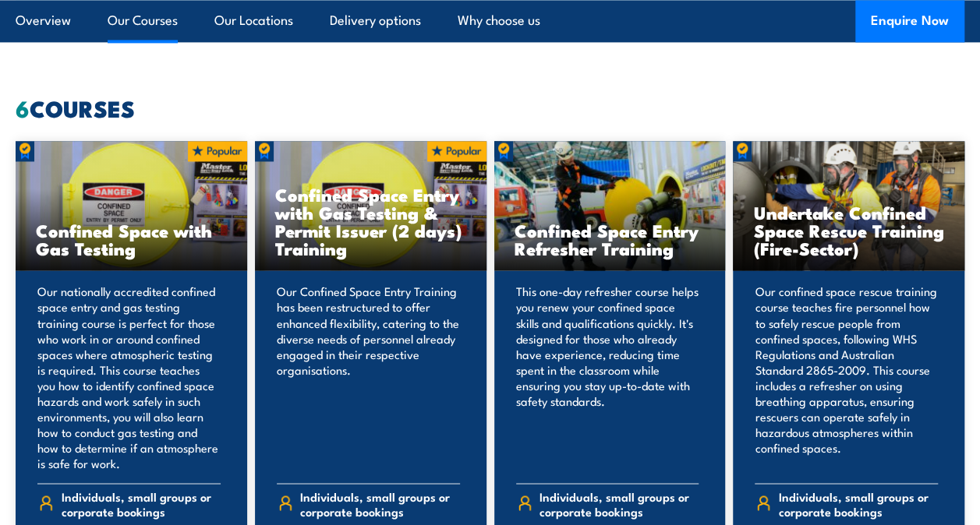 The image size is (980, 525). I want to click on p: Our confined space rescue training course teaches fire personnel how to safely rescue people from..., so click(846, 378).